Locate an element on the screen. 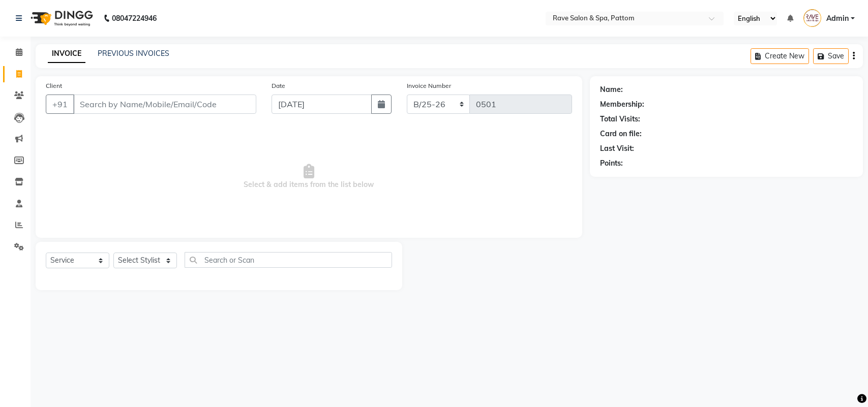 The image size is (868, 407). div: Last Visit: is located at coordinates (617, 148).